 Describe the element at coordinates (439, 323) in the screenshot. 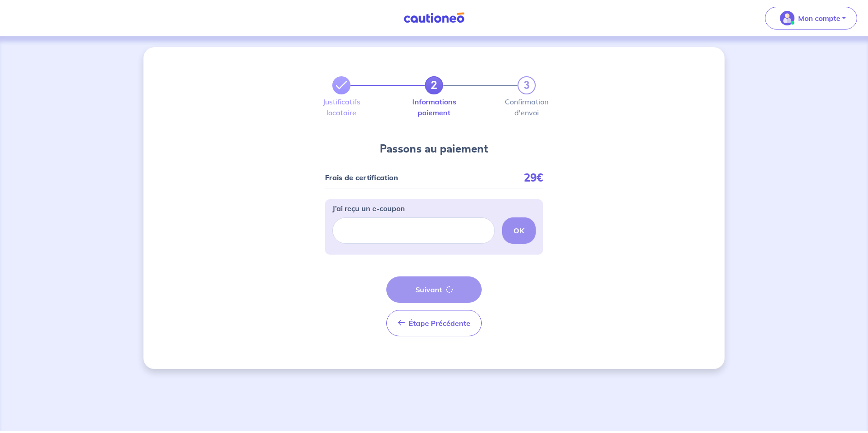

I see `span: Étape Précédente` at that location.